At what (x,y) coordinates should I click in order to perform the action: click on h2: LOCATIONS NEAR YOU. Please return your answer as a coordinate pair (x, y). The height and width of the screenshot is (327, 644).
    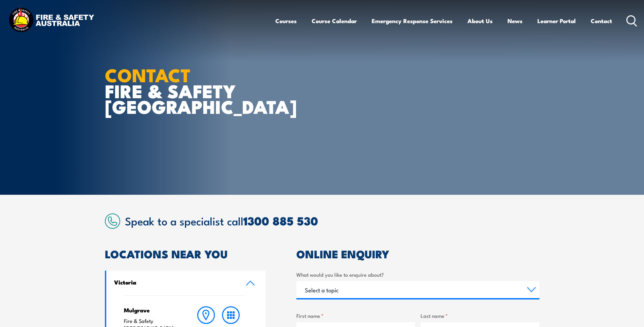
    Looking at the image, I should click on (186, 254).